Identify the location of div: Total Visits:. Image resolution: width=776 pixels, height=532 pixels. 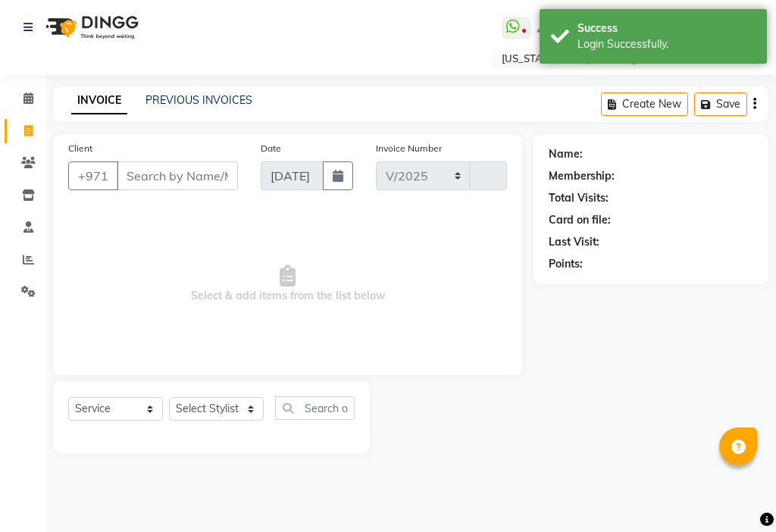
(579, 197).